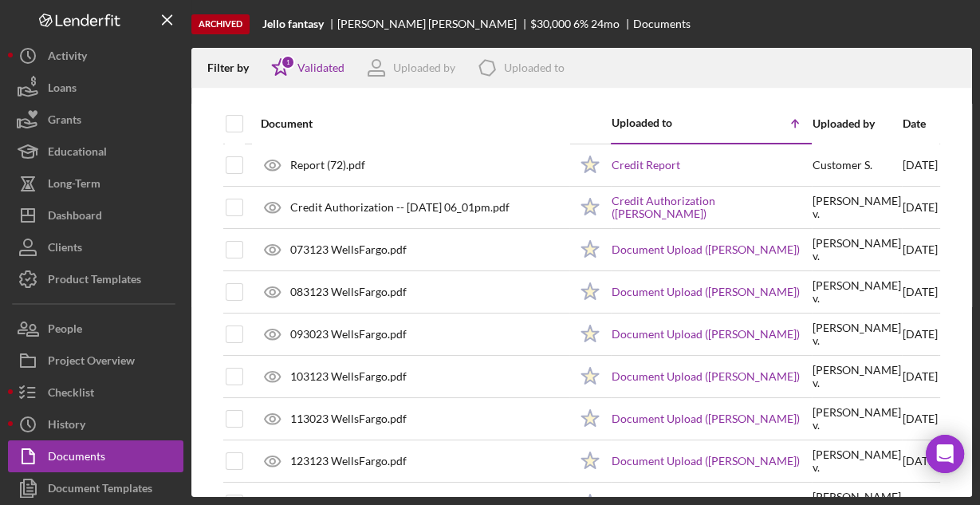  What do you see at coordinates (349, 250) in the screenshot?
I see `div: 073123 WellsFargo.pdf` at bounding box center [349, 250].